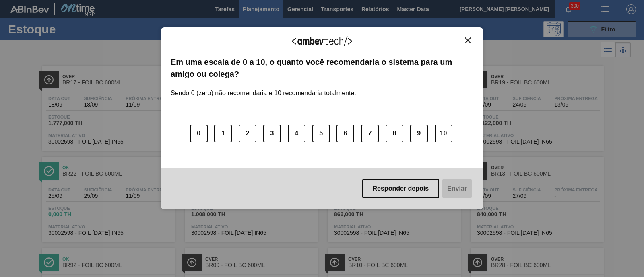  What do you see at coordinates (321, 133) in the screenshot?
I see `button: 5` at bounding box center [321, 133].